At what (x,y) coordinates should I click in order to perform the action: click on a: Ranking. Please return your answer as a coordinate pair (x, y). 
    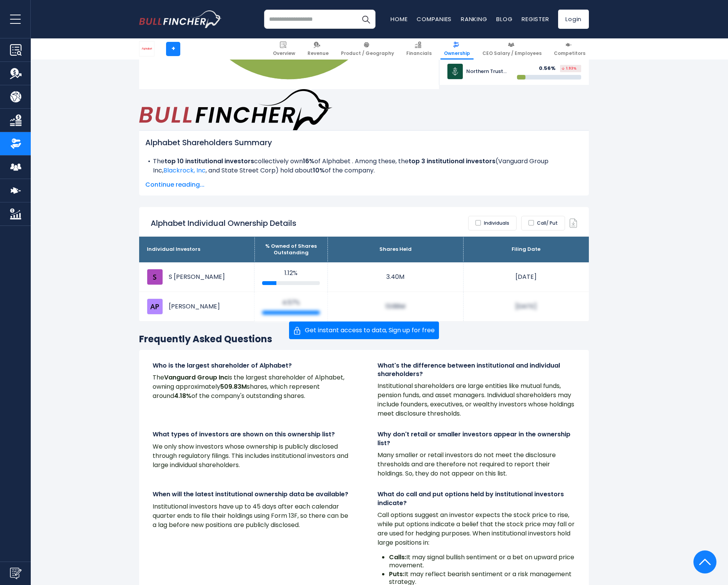
    Looking at the image, I should click on (474, 19).